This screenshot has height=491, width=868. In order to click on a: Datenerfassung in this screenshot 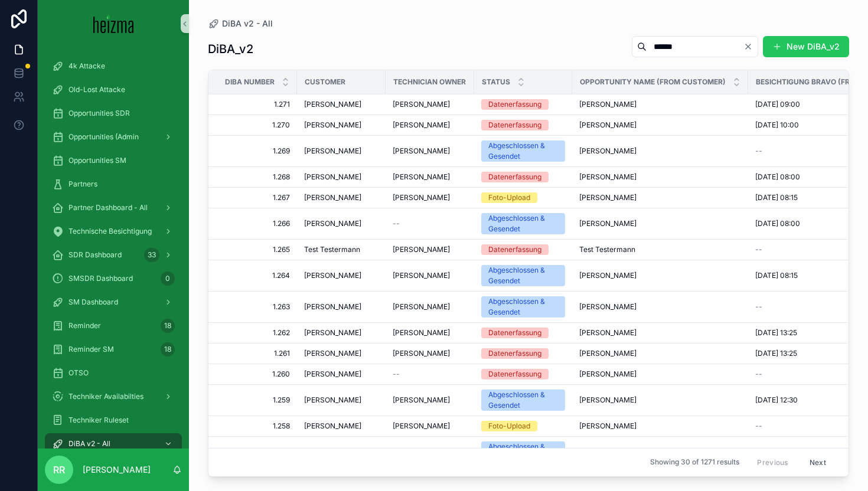, I will do `click(523, 125)`.